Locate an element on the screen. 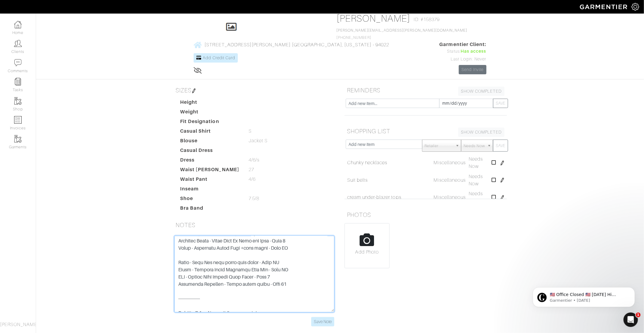  img: comment-icon-a0a6a9ef722e966f86d9cbdc48e553b5cf19dbc54f86b18d962a5391bc8f6eb6.png is located at coordinates (18, 62).